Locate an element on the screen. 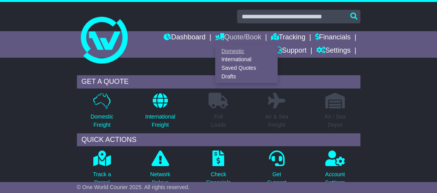 This screenshot has height=193, width=437. a: Quote/Book is located at coordinates (238, 38).